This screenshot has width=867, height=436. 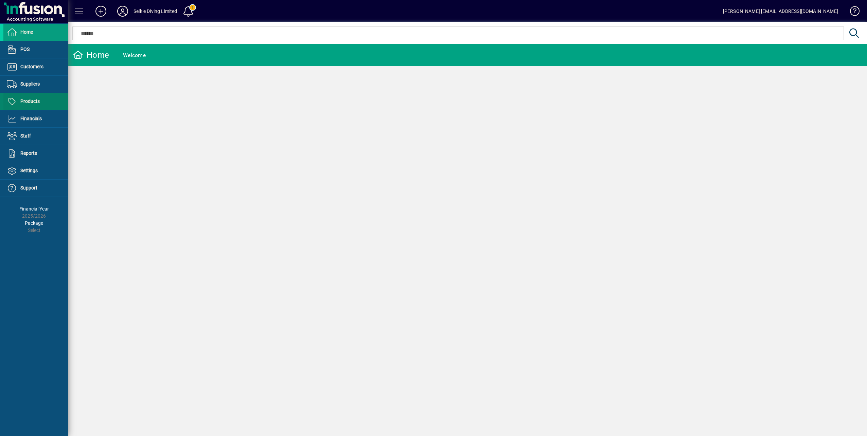 I want to click on span: Support, so click(x=29, y=188).